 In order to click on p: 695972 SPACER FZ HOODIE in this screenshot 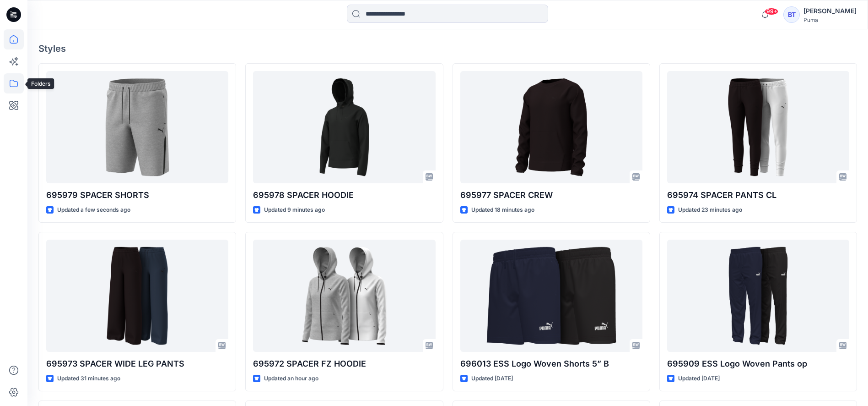, I will do `click(344, 364)`.